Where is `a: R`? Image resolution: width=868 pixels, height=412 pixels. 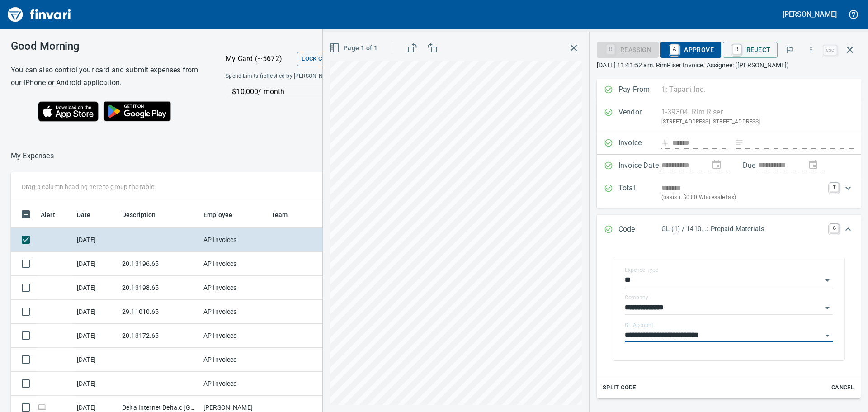 a: R is located at coordinates (736, 49).